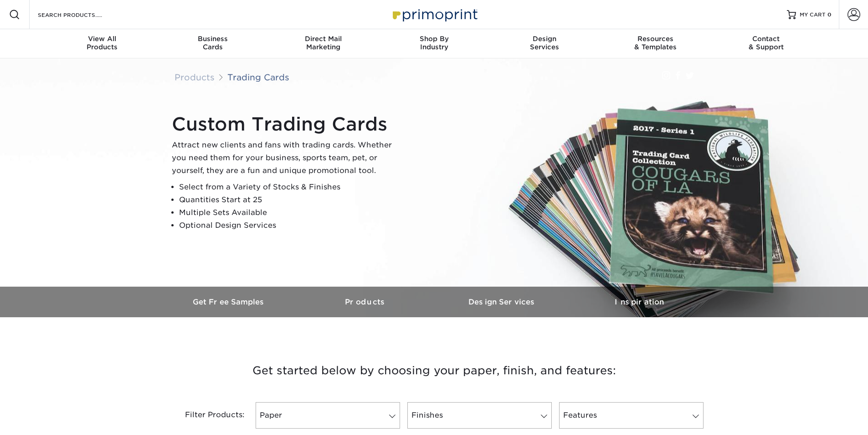  Describe the element at coordinates (502, 301) in the screenshot. I see `a: Design Services` at that location.